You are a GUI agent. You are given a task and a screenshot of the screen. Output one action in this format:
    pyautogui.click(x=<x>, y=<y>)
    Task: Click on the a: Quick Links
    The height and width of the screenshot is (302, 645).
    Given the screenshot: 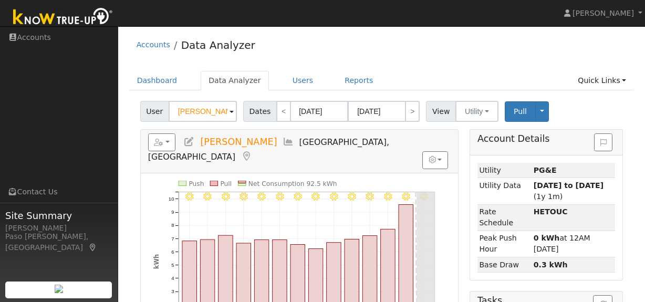 What is the action you would take?
    pyautogui.click(x=602, y=80)
    